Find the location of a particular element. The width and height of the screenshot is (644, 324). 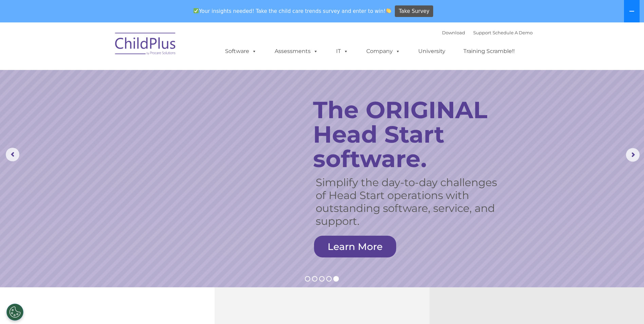

span: Take Survey is located at coordinates (414, 11).